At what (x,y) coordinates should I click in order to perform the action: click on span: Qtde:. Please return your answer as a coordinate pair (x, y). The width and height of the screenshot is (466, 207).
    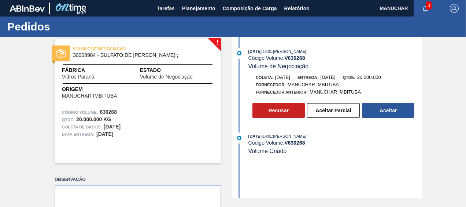
    Looking at the image, I should click on (349, 77).